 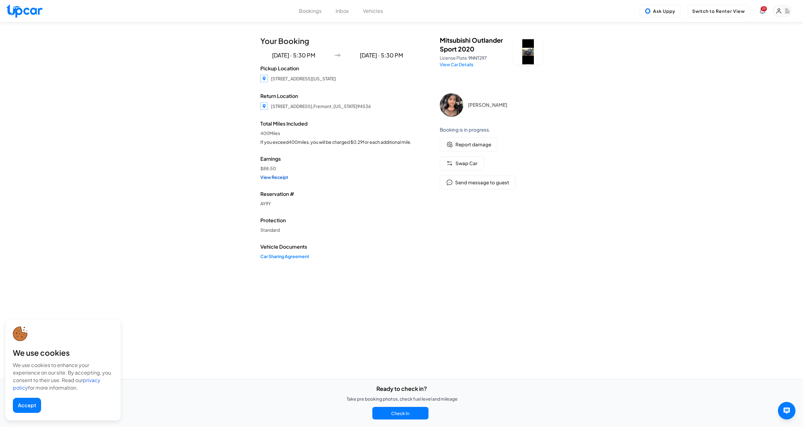 What do you see at coordinates (338, 41) in the screenshot?
I see `h1: Your Booking` at bounding box center [338, 41].